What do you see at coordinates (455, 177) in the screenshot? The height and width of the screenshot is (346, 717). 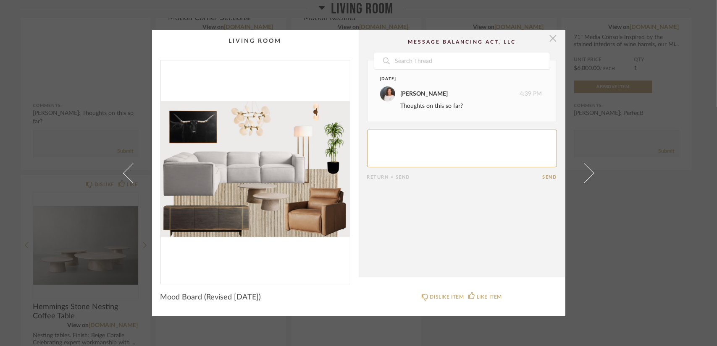 I see `div: Return = Send` at bounding box center [455, 177].